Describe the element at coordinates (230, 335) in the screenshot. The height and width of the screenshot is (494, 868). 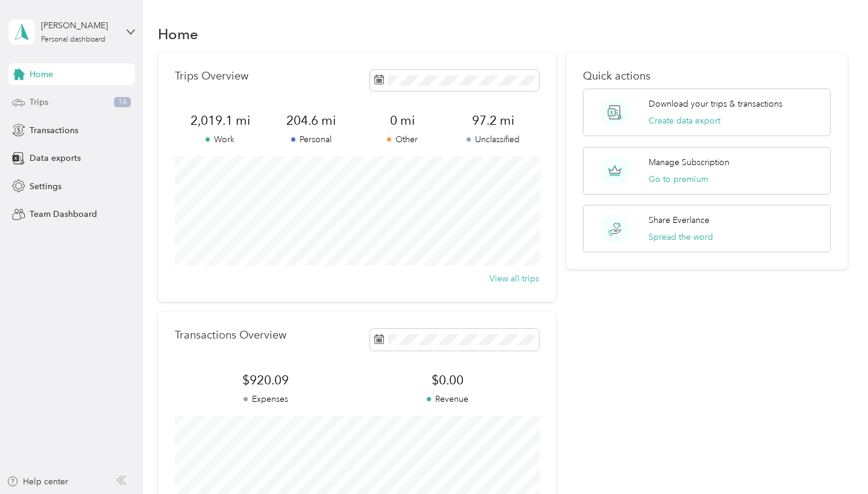
I see `p: Transactions Overview` at that location.